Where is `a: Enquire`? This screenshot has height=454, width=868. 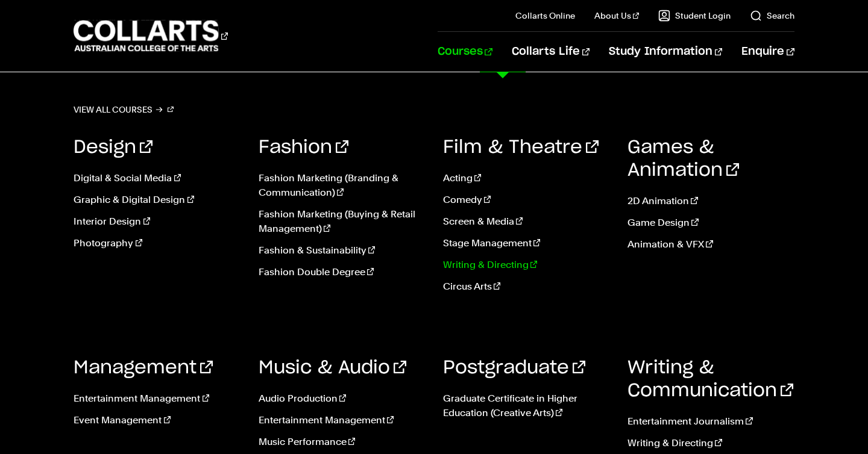
a: Enquire is located at coordinates (767, 51).